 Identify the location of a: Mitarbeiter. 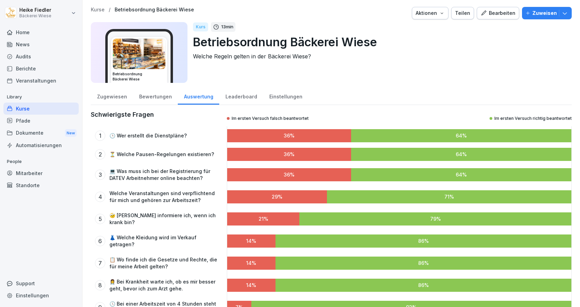
(41, 173).